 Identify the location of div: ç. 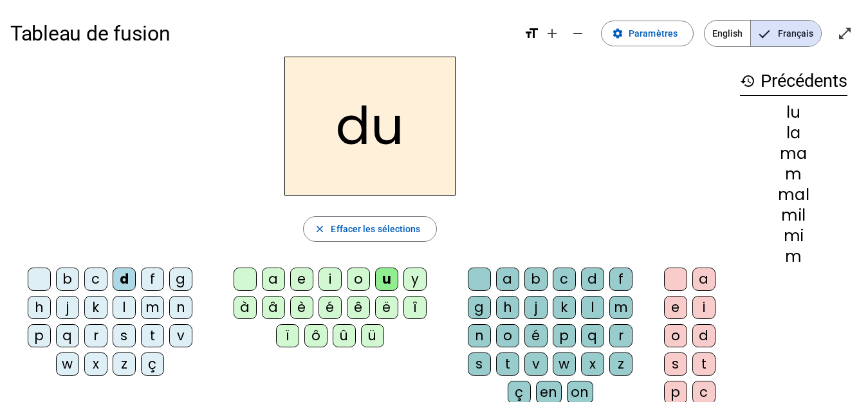
(152, 364).